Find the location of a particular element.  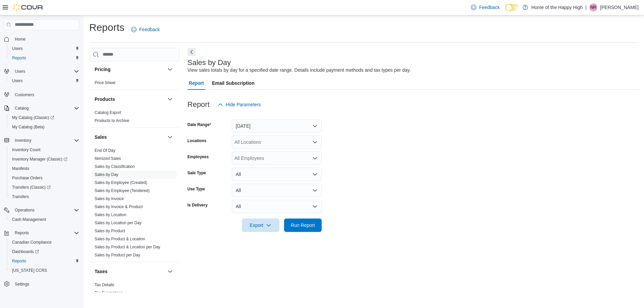

span: Sales by Day is located at coordinates (106, 175).